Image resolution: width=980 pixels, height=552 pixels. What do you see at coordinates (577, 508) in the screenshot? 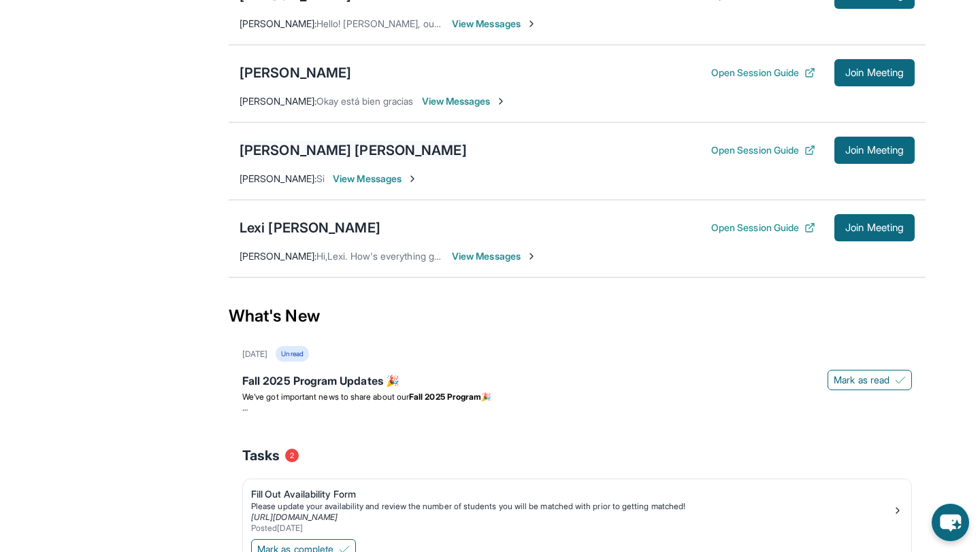
I see `a: Fill Out Availability FormPlease update your availability and review the number of students you w...` at bounding box center [577, 508].